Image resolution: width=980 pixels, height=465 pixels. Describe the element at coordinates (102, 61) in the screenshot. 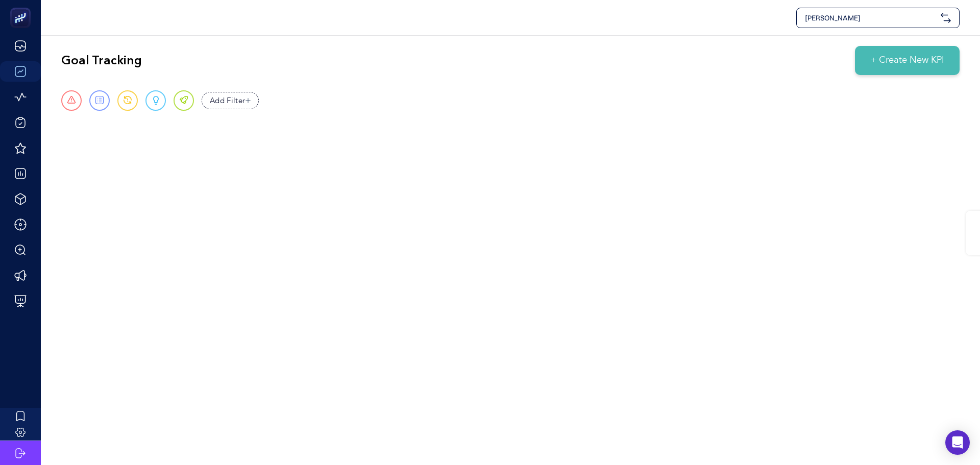

I see `h2: Goal Tracking` at that location.